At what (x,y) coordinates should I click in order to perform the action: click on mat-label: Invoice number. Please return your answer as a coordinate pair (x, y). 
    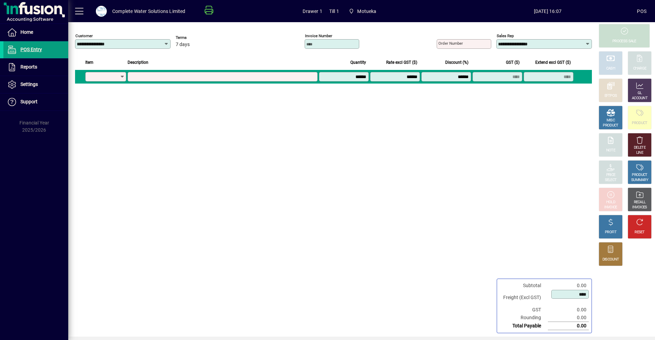
    Looking at the image, I should click on (319, 36).